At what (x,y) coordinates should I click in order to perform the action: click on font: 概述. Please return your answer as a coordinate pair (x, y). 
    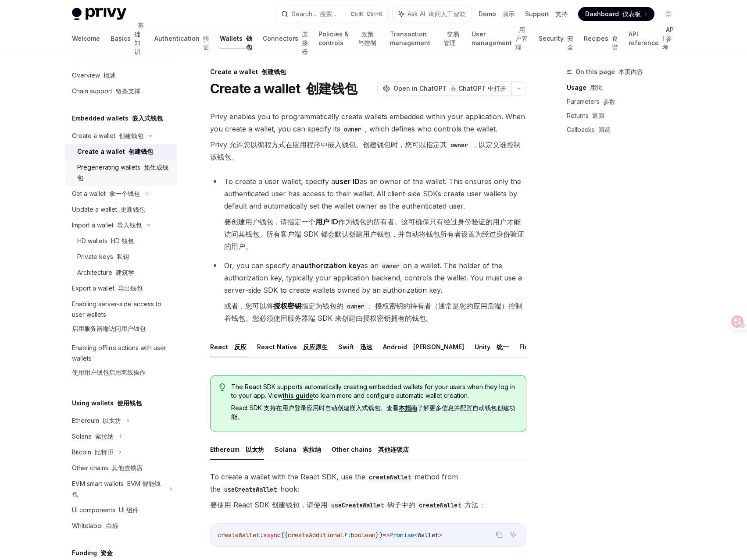
    Looking at the image, I should click on (110, 75).